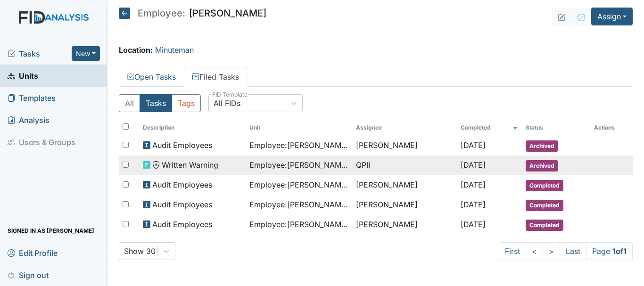  I want to click on span: Page, so click(609, 251).